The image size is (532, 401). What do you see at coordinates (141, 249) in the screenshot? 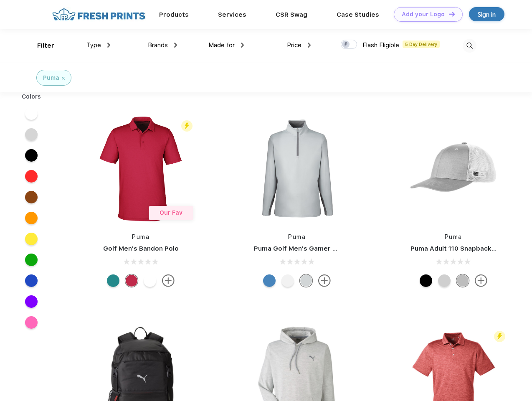
I see `a: Golf Men's Bandon Polo` at bounding box center [141, 249].